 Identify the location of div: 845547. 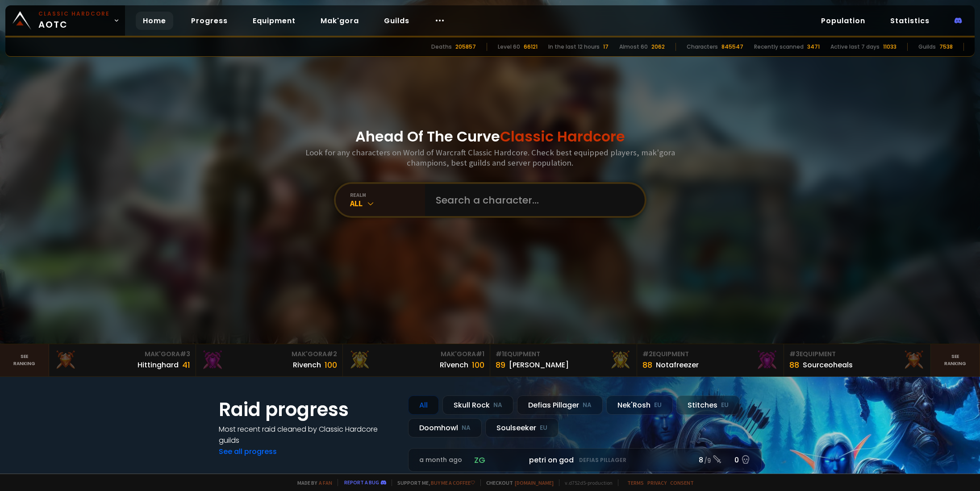
(732, 46).